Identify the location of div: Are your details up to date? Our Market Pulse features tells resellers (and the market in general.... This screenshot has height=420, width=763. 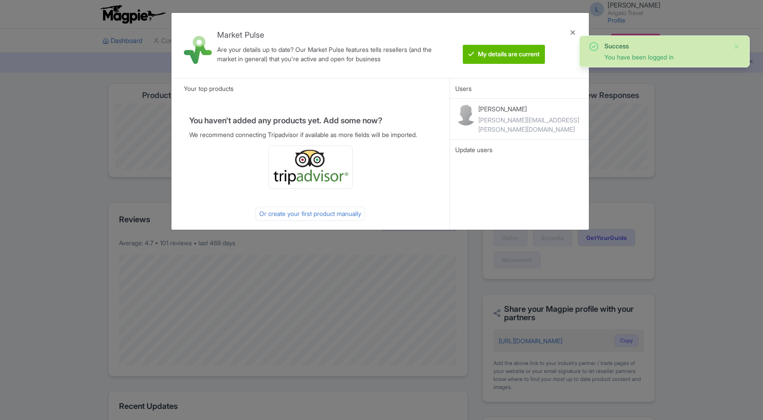
(331, 54).